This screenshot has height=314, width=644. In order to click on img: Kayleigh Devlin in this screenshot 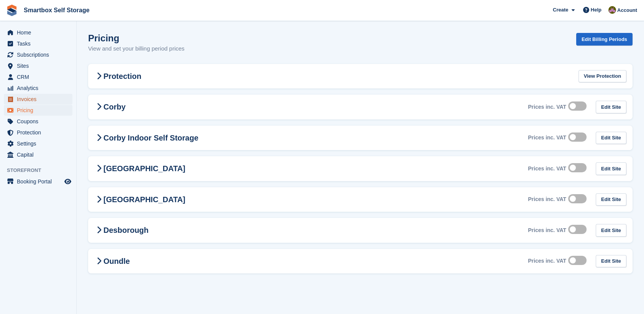, I will do `click(612, 10)`.